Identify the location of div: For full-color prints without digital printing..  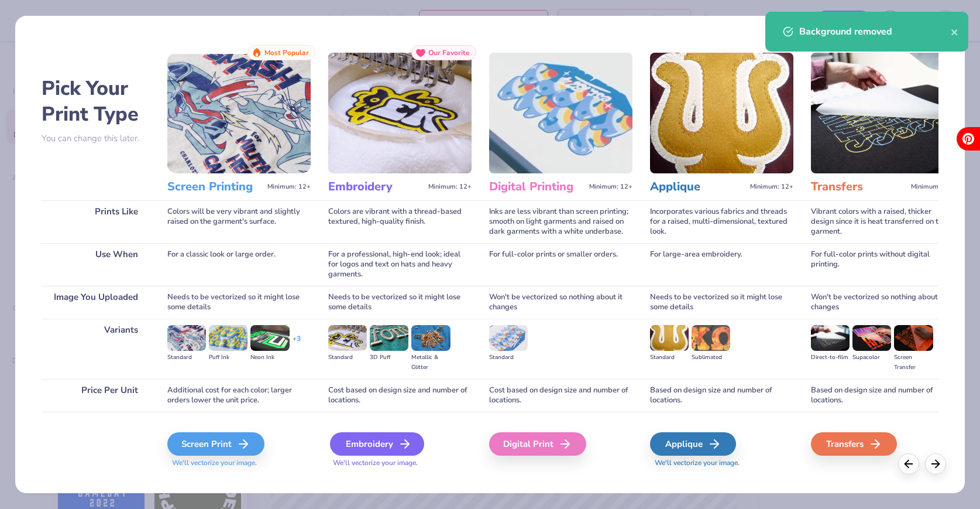
(882, 264).